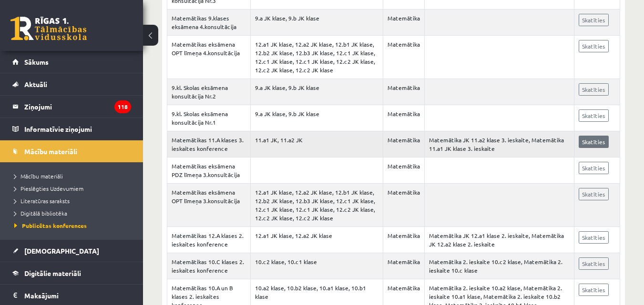 The width and height of the screenshot is (644, 305). Describe the element at coordinates (209, 206) in the screenshot. I see `td: Matemātikas eksāmena OPT līmeņa 3.konsultācija` at that location.